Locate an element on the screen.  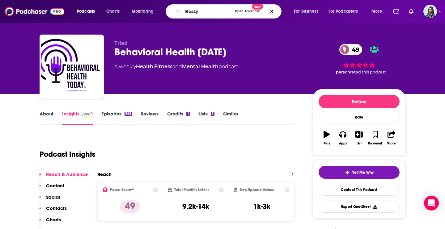
span: Podcasts is located at coordinates (86, 11).